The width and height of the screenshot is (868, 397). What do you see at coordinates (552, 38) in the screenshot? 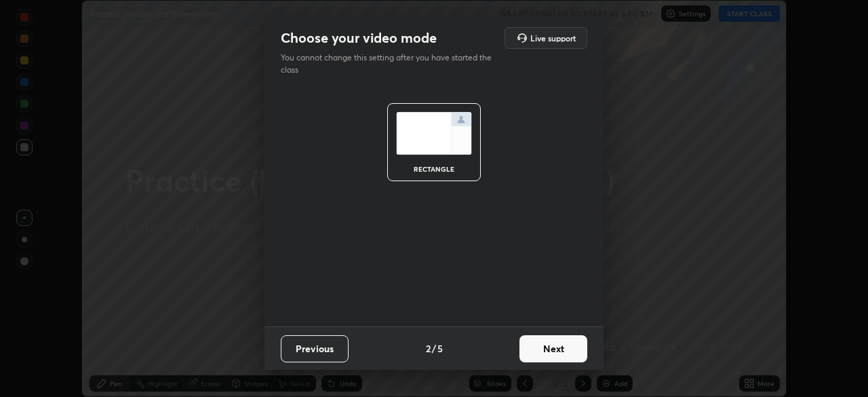
I see `h5: Live support` at bounding box center [552, 38].